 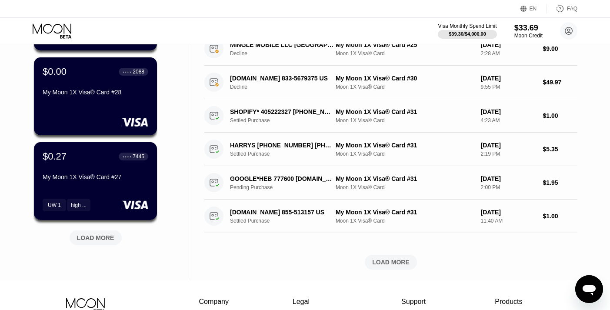 What do you see at coordinates (528, 36) in the screenshot?
I see `div: Moon Credit` at bounding box center [528, 36].